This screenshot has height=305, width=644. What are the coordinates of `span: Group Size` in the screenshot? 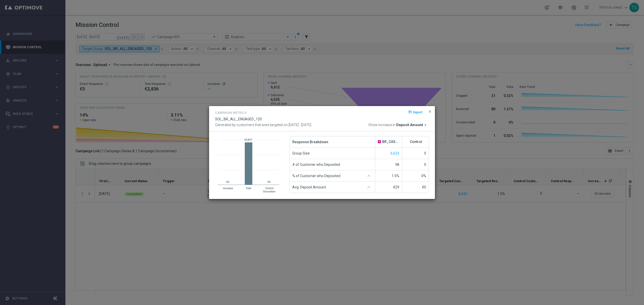 It's located at (301, 153).